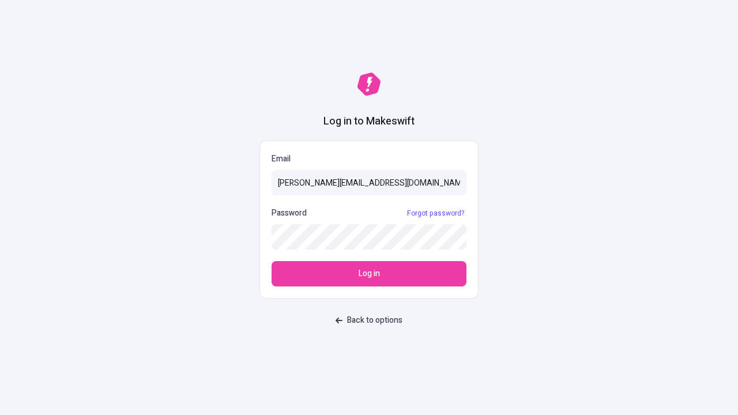  I want to click on button: Back to options, so click(369, 320).